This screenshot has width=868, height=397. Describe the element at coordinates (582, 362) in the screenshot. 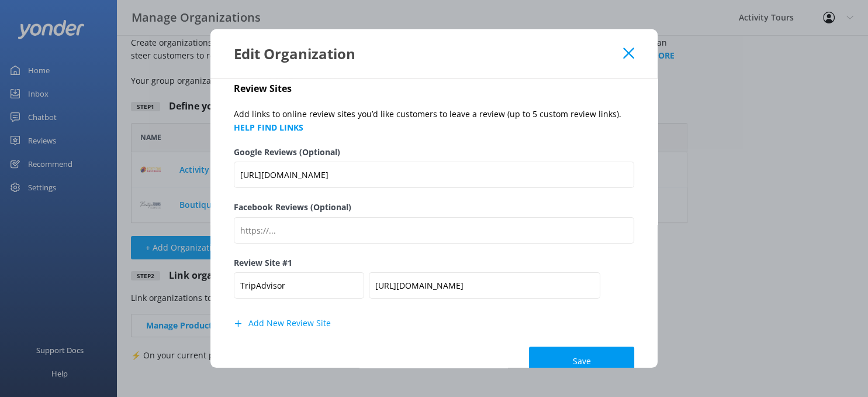

I see `button: Save` at that location.